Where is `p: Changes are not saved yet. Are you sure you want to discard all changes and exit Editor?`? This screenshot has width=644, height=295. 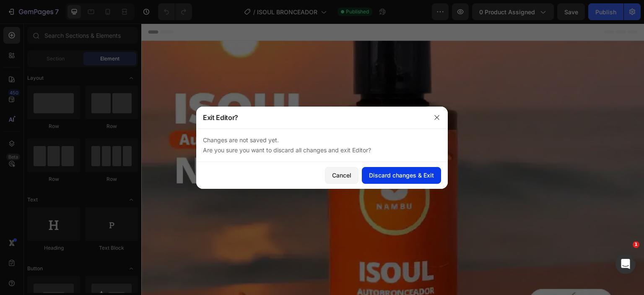
p: Changes are not saved yet. Are you sure you want to discard all changes and exit Editor? is located at coordinates (322, 145).